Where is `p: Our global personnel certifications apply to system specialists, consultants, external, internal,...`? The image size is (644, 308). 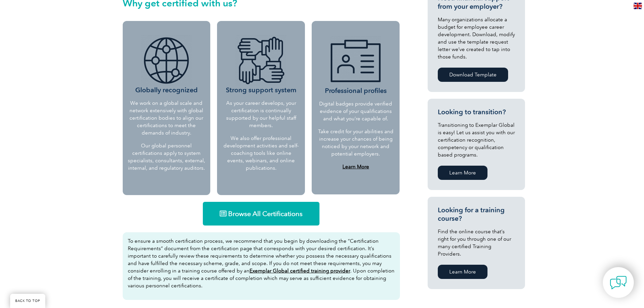 p: Our global personnel certifications apply to system specialists, consultants, external, internal,... is located at coordinates (167, 157).